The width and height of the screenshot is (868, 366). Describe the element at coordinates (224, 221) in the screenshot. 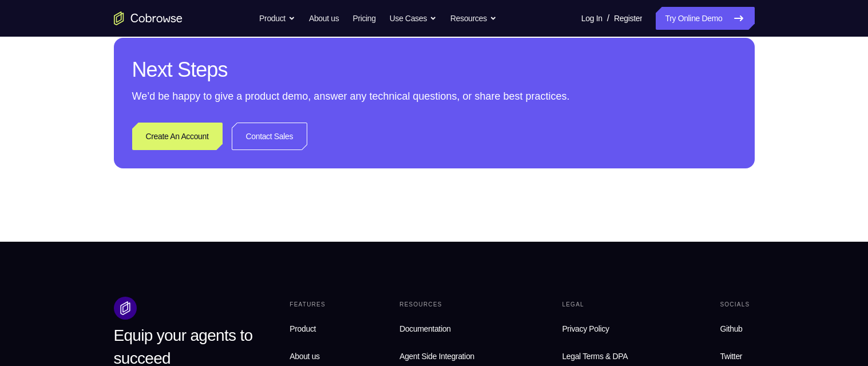

I see `div: Sign in with GitHub` at that location.